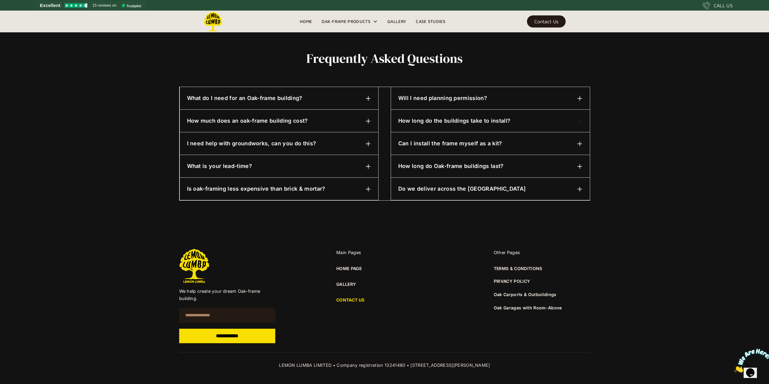 Image resolution: width=769 pixels, height=384 pixels. I want to click on div: Other Pages, so click(542, 253).